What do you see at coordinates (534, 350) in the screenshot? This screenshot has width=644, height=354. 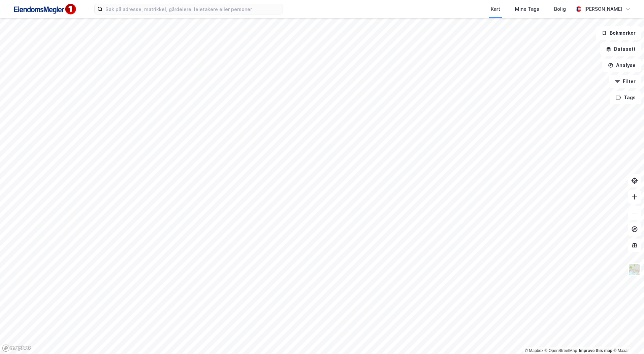 I see `a: Mapbox` at bounding box center [534, 350].